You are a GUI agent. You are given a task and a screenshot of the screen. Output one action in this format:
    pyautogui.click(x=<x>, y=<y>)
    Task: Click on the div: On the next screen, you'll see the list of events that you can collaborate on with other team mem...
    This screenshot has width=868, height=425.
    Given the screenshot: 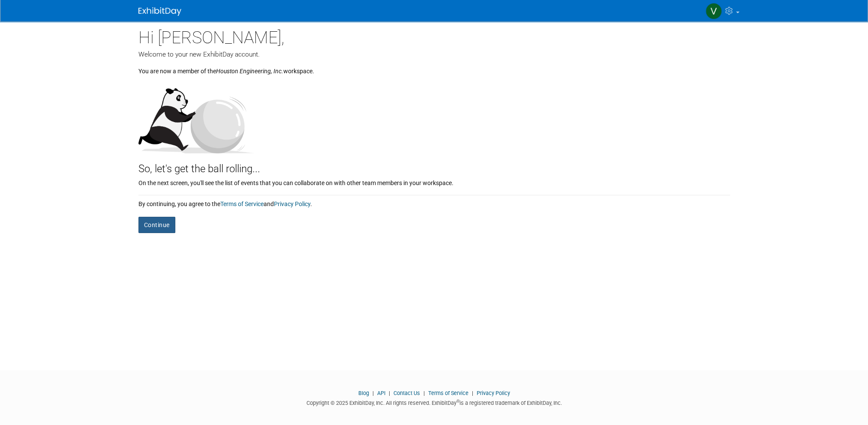 What is the action you would take?
    pyautogui.click(x=434, y=182)
    